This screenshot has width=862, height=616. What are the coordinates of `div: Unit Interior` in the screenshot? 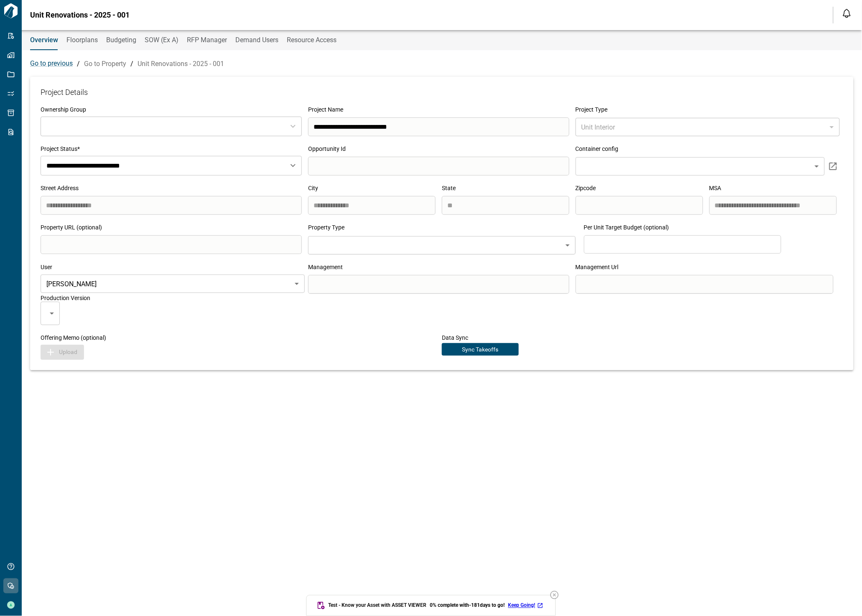 It's located at (708, 127).